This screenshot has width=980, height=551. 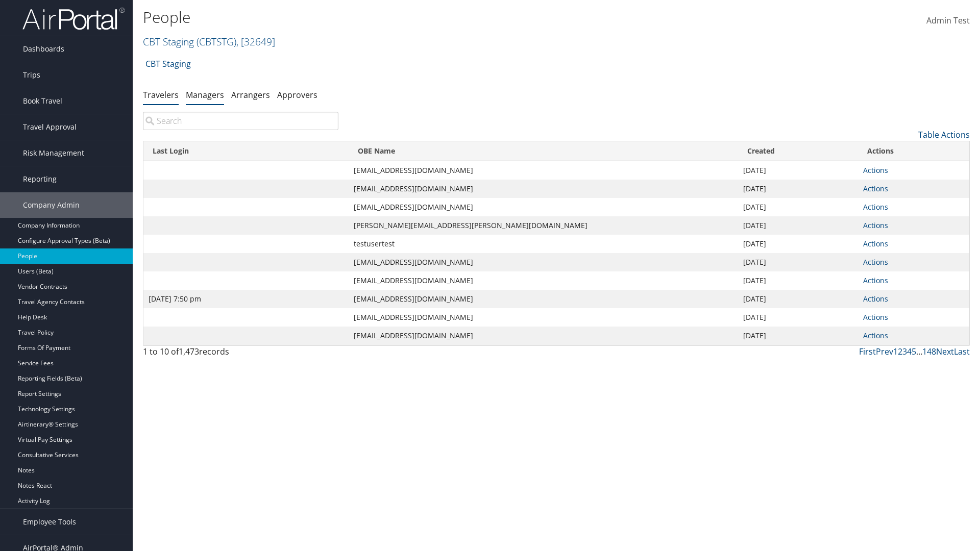 I want to click on span: Trips, so click(x=32, y=75).